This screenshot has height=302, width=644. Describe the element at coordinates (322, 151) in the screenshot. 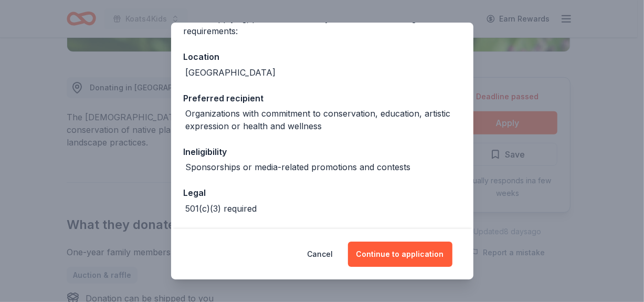

I see `div: Ineligibility` at that location.